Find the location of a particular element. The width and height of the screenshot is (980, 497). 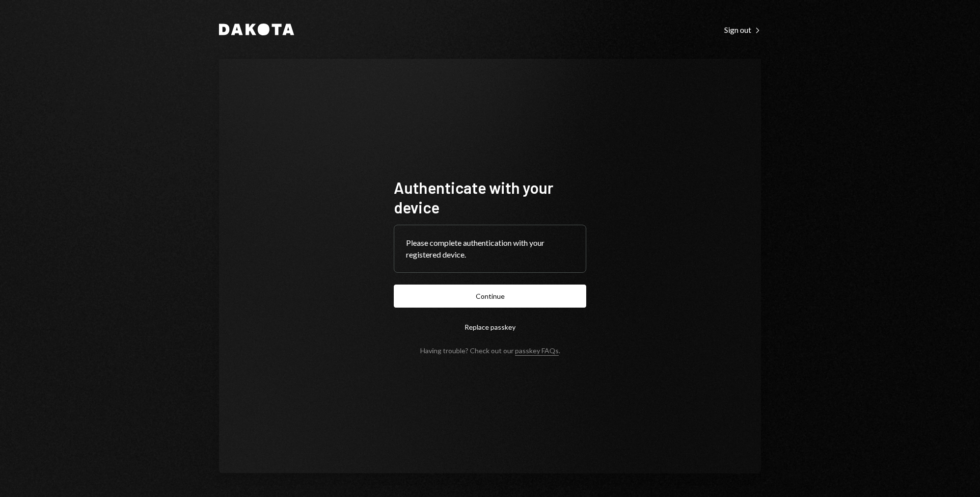

div: Please complete authentication with your registered device. is located at coordinates (490, 249).